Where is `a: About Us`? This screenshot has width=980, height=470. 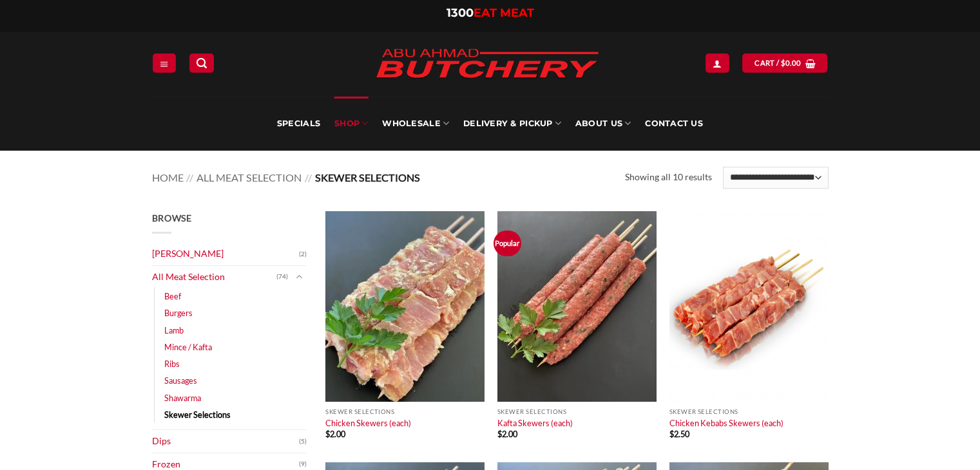 a: About Us is located at coordinates (603, 124).